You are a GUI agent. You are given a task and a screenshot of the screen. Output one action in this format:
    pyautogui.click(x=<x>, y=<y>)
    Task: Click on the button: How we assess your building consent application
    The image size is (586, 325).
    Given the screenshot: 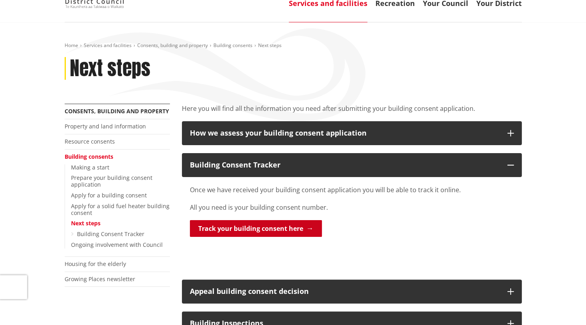 What is the action you would take?
    pyautogui.click(x=352, y=133)
    